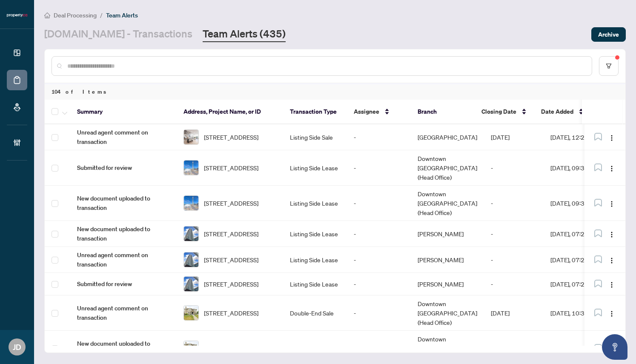 Image resolution: width=636 pixels, height=364 pixels. What do you see at coordinates (367, 112) in the screenshot?
I see `span: Assignee` at bounding box center [367, 112].